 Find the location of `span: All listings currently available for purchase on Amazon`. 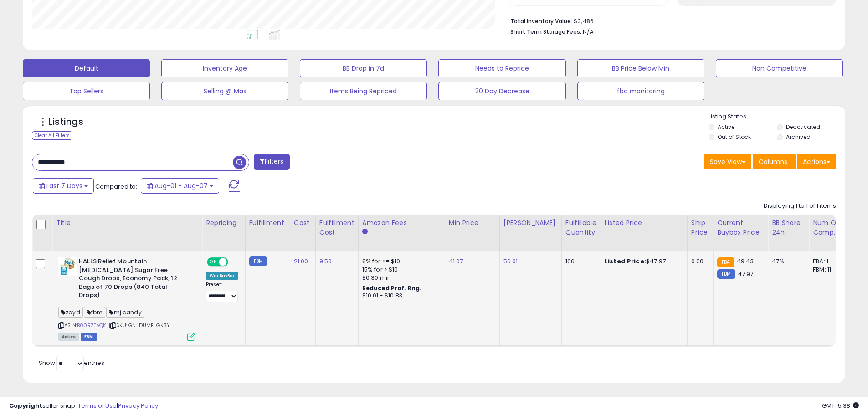

span: All listings currently available for purchase on Amazon is located at coordinates (69, 337).